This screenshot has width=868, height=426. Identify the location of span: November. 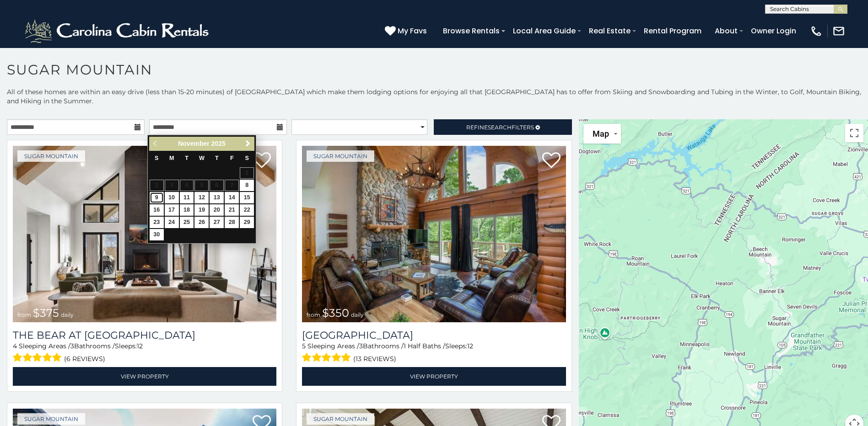
(193, 144).